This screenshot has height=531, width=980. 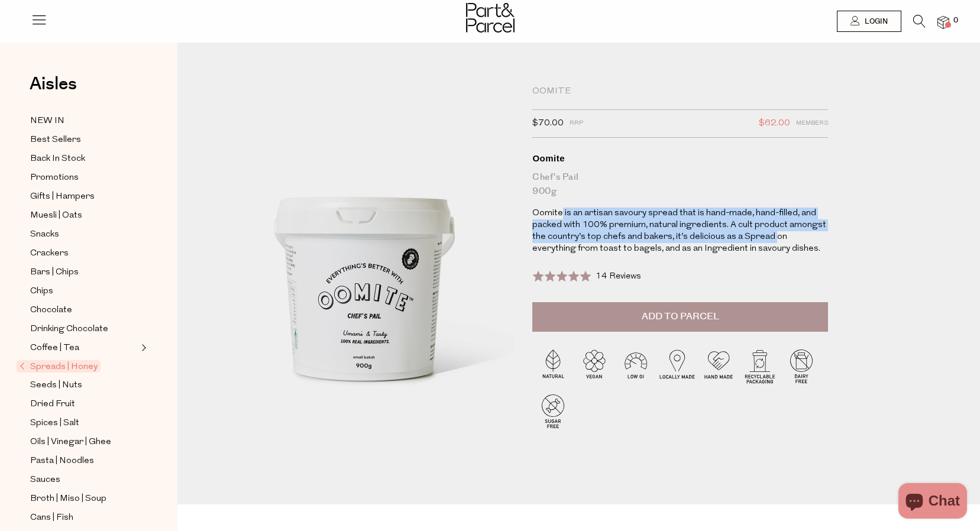 What do you see at coordinates (84, 139) in the screenshot?
I see `a: Best Sellers` at bounding box center [84, 139].